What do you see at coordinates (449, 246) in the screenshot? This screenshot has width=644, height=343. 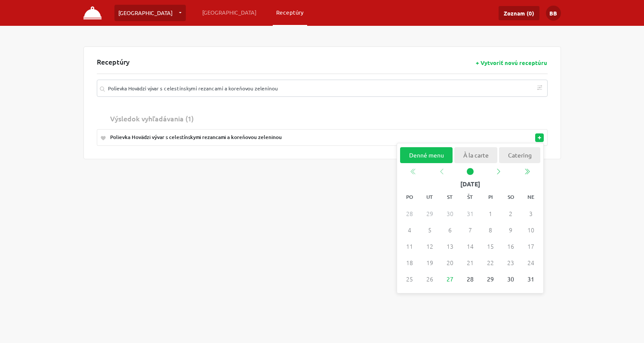 I see `div: streda 13. augusta 2025` at bounding box center [449, 246].